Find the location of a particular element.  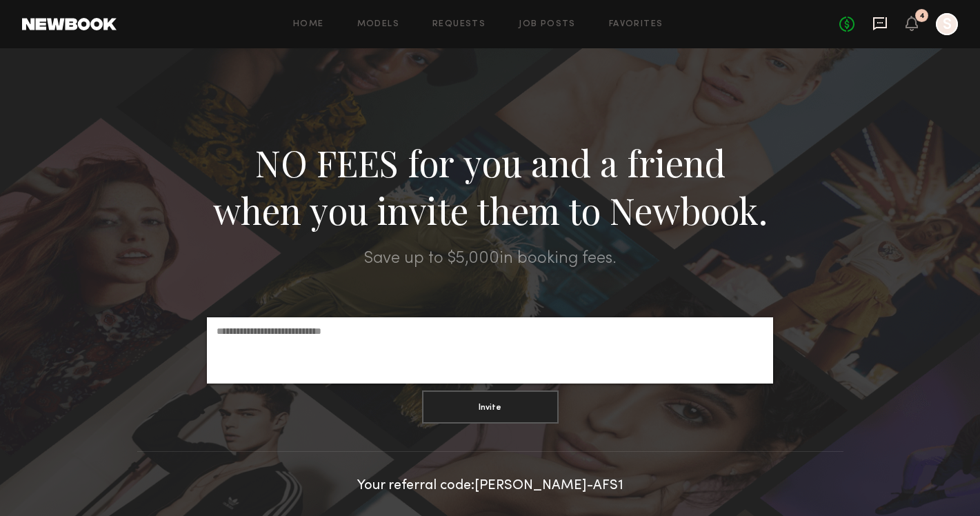

div: 4 is located at coordinates (922, 16).